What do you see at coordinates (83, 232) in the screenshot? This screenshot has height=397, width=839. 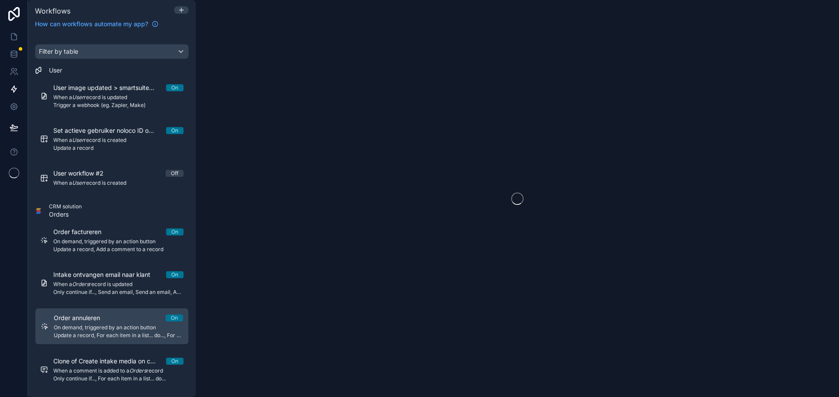 I see `span: Order factureren` at bounding box center [83, 232].